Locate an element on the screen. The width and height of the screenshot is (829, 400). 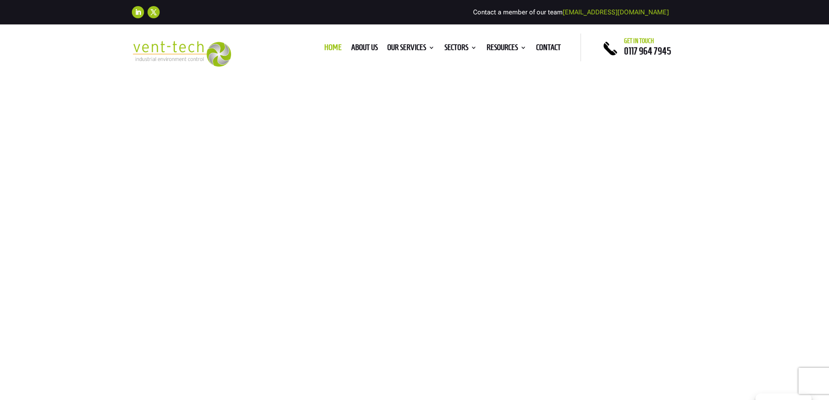
a: Sectors is located at coordinates (460, 49).